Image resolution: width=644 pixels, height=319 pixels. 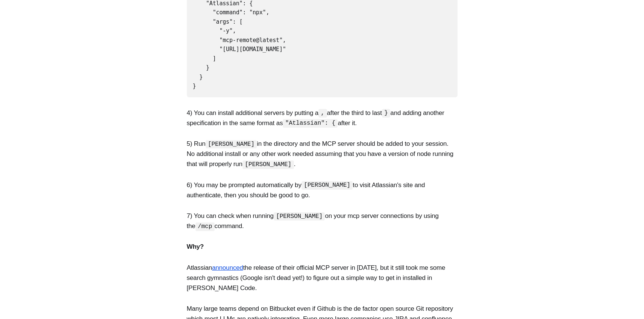 What do you see at coordinates (310, 123) in the screenshot?
I see `code: "Atlassian": {` at bounding box center [310, 123].